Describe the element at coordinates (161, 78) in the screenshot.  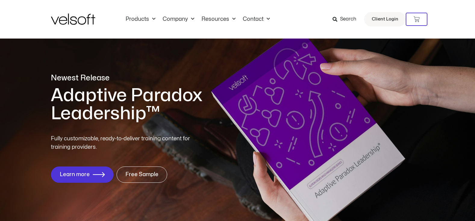
I see `p: Newest Release` at that location.